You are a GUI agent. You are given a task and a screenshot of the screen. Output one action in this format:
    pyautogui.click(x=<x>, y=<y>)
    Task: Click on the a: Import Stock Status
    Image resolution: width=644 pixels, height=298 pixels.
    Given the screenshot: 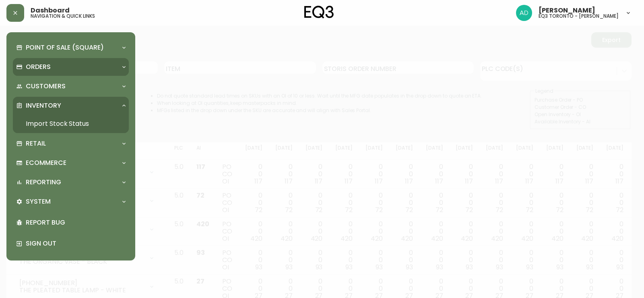 What is the action you would take?
    pyautogui.click(x=71, y=124)
    